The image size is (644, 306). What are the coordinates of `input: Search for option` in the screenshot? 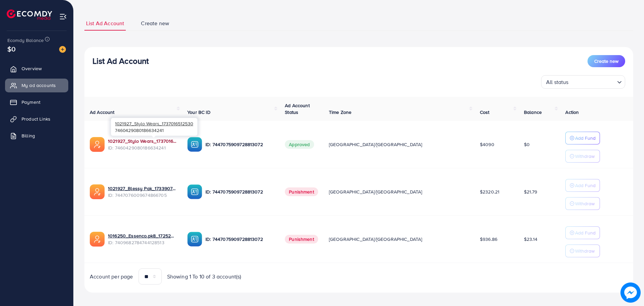 It's located at (592, 81).